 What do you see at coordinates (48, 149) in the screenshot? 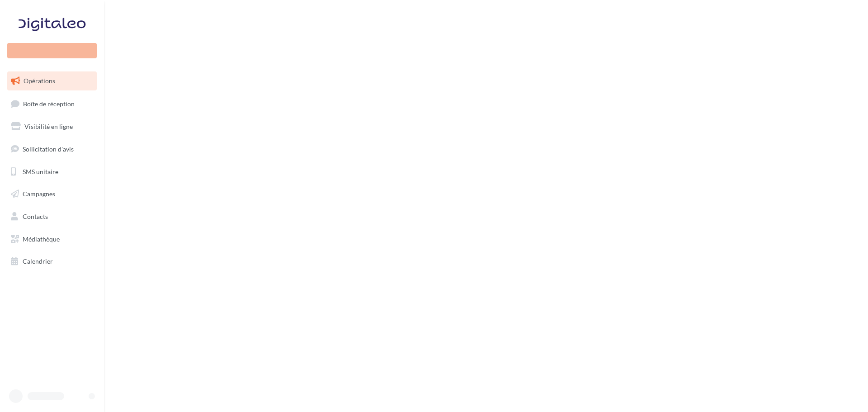
I see `span: Sollicitation d'avis` at bounding box center [48, 149].